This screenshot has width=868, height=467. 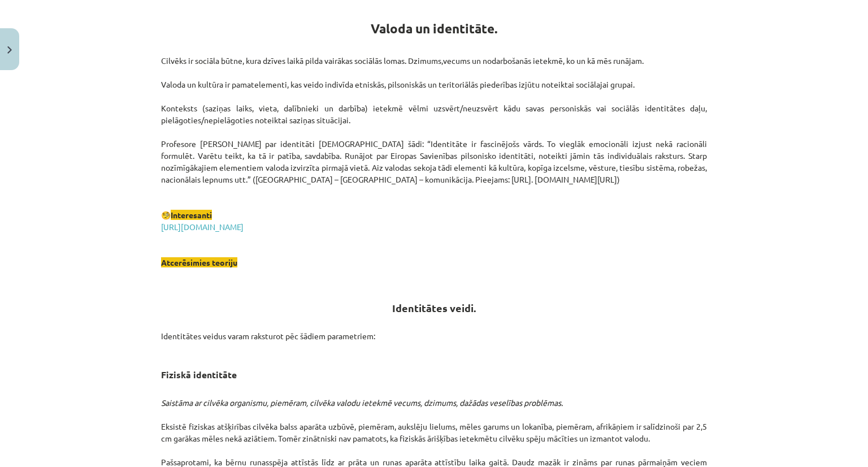 What do you see at coordinates (199, 263) in the screenshot?
I see `span: Atcerēsimies teoriju` at bounding box center [199, 263].